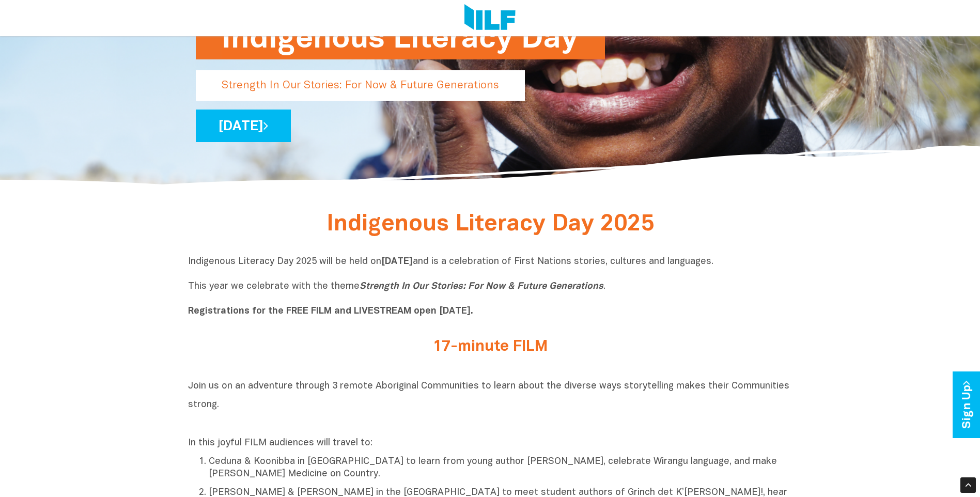 The image size is (980, 497). I want to click on img: Logo, so click(490, 18).